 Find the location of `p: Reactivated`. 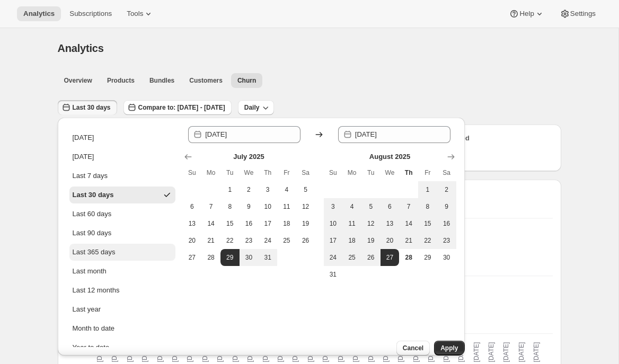

p: Reactivated is located at coordinates (492, 138).